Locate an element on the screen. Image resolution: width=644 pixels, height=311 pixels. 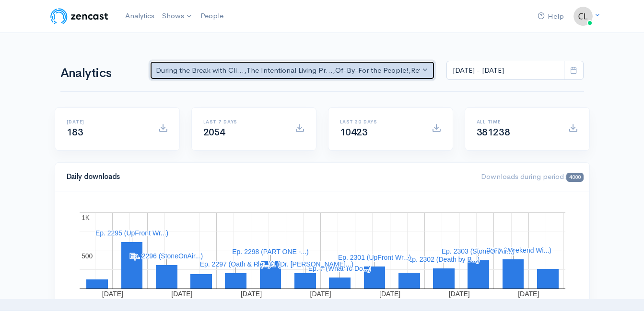
h6: All time is located at coordinates (516, 122).